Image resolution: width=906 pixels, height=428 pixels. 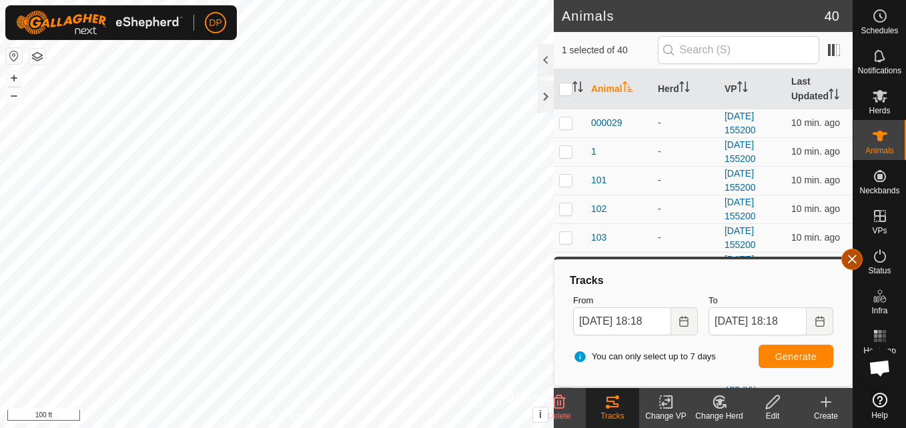 I want to click on span: Notifications, so click(x=879, y=71).